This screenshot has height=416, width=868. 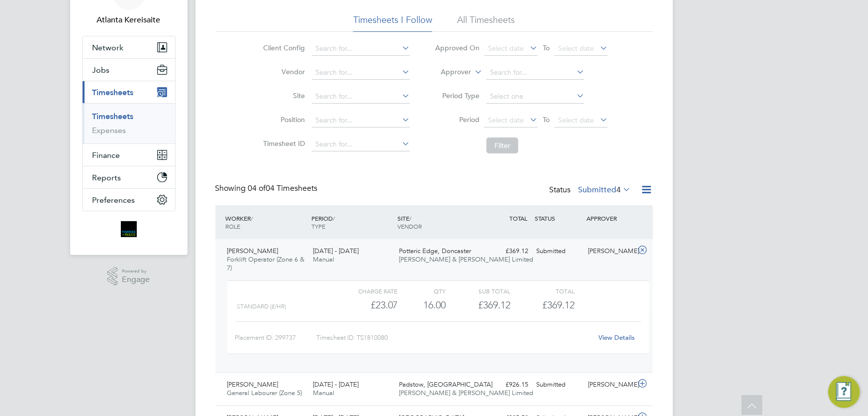 I want to click on div: Charge rate, so click(x=365, y=291).